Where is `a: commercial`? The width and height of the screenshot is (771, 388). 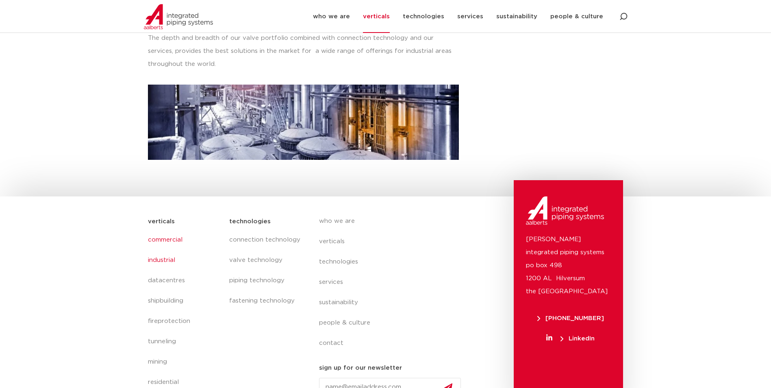
a: commercial is located at coordinates (185, 240).